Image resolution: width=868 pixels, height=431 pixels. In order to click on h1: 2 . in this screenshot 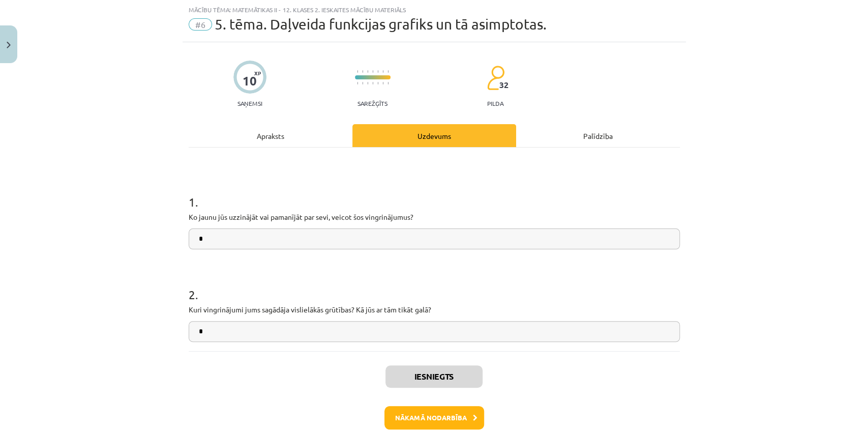, I will do `click(434, 285)`.